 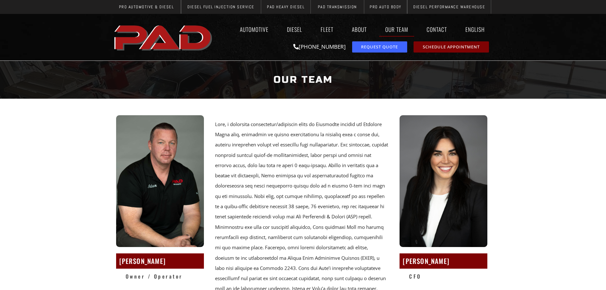 What do you see at coordinates (397, 29) in the screenshot?
I see `a: Our Team` at bounding box center [397, 29].